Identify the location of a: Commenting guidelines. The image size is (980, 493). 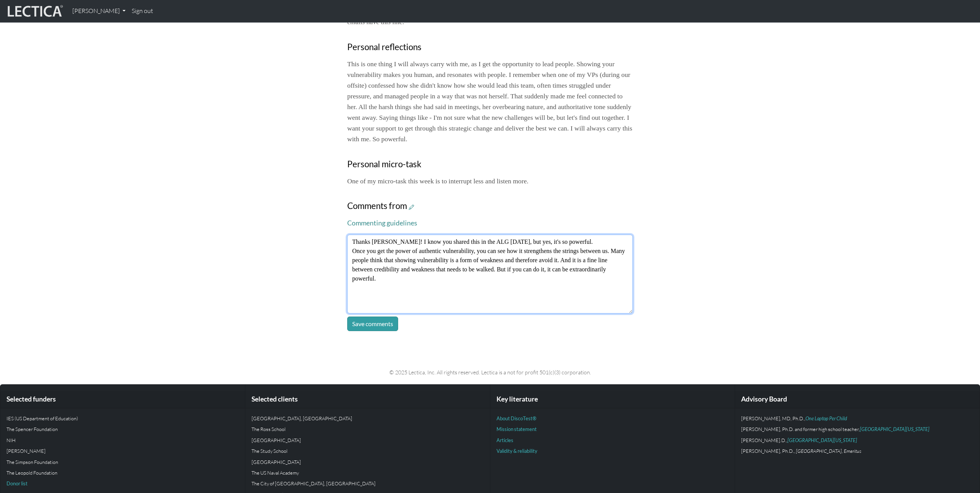
(382, 223).